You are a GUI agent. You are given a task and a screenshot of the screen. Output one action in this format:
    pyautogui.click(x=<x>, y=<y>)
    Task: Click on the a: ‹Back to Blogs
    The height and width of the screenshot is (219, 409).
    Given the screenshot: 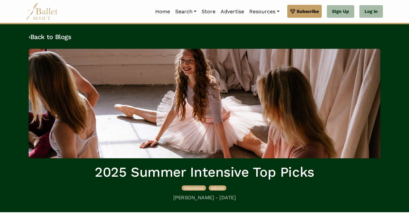 What is the action you would take?
    pyautogui.click(x=50, y=37)
    